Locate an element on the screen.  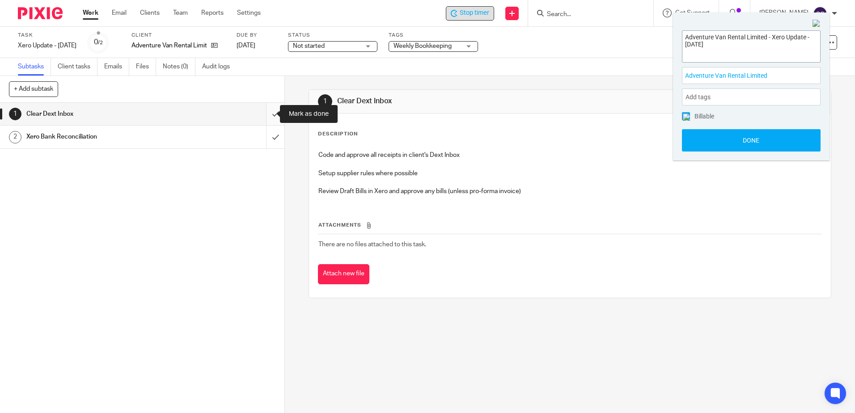
span: There are no files attached to this task. is located at coordinates (372, 245).